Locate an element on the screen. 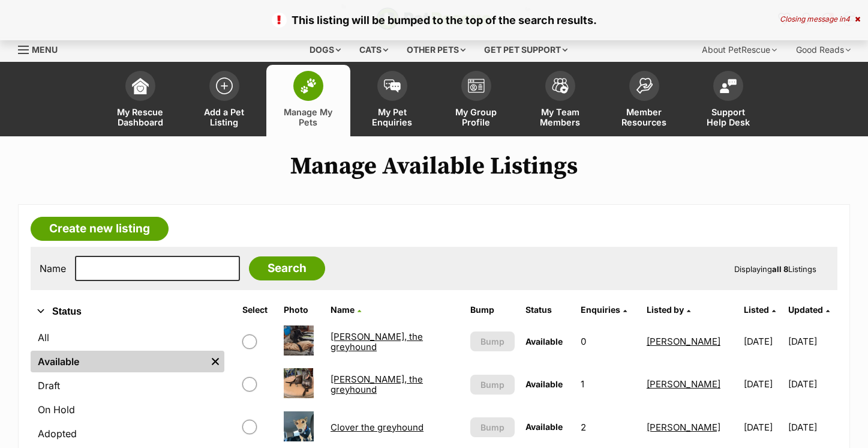 This screenshot has height=448, width=868. img: manage-my-pets-icon-02211641906a0b7f246fdf0571729dbe1e7629f14944591b6c1af311fb30b64b.svg is located at coordinates (309, 86).